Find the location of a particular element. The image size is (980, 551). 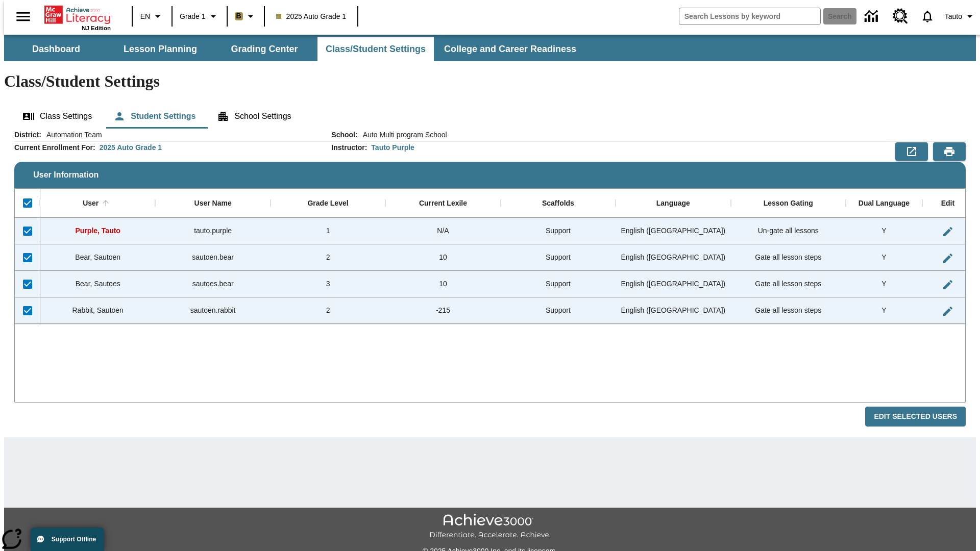

div: User Information is located at coordinates (490, 278).